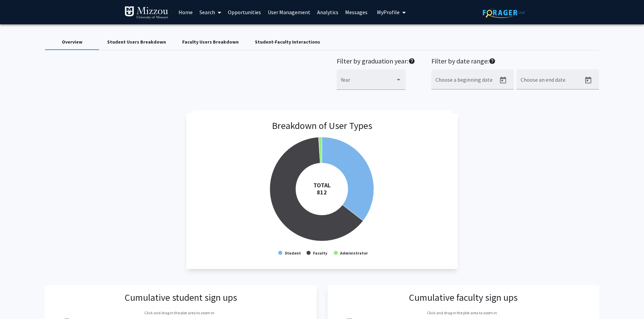  Describe the element at coordinates (321, 189) in the screenshot. I see `tspan: TOTAL 812` at that location.